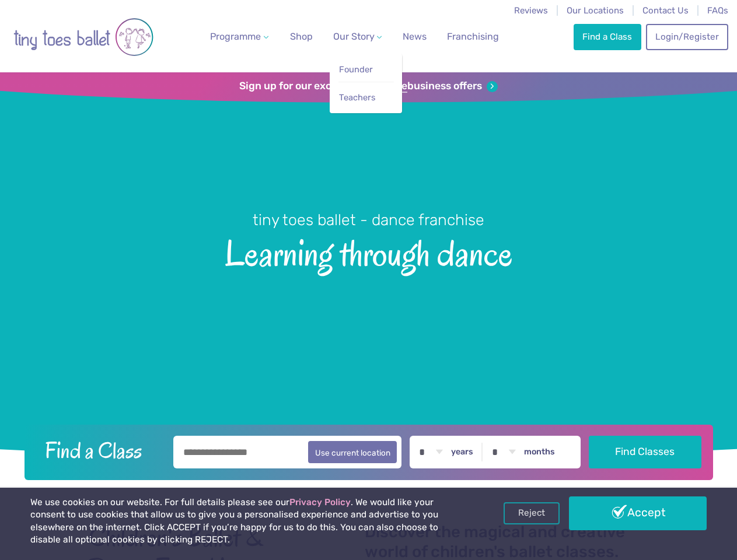  I want to click on a: Privacy Policy, so click(320, 502).